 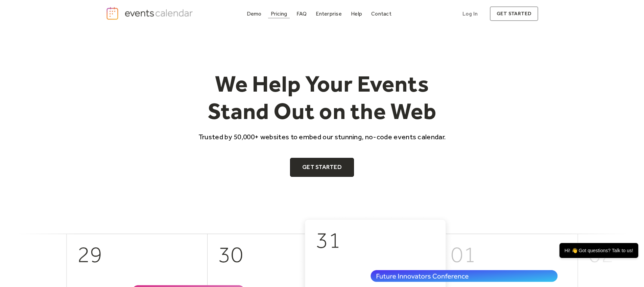 I want to click on div: FAQ, so click(x=301, y=14).